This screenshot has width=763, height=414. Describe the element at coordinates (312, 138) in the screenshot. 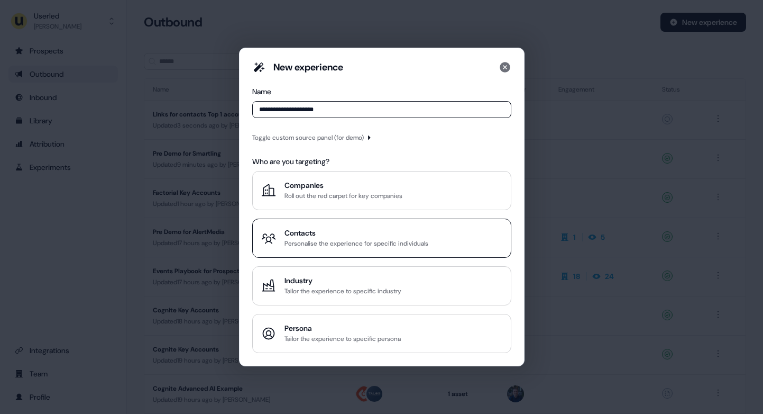

I see `button: Toggle custom source panel (for demo)` at that location.